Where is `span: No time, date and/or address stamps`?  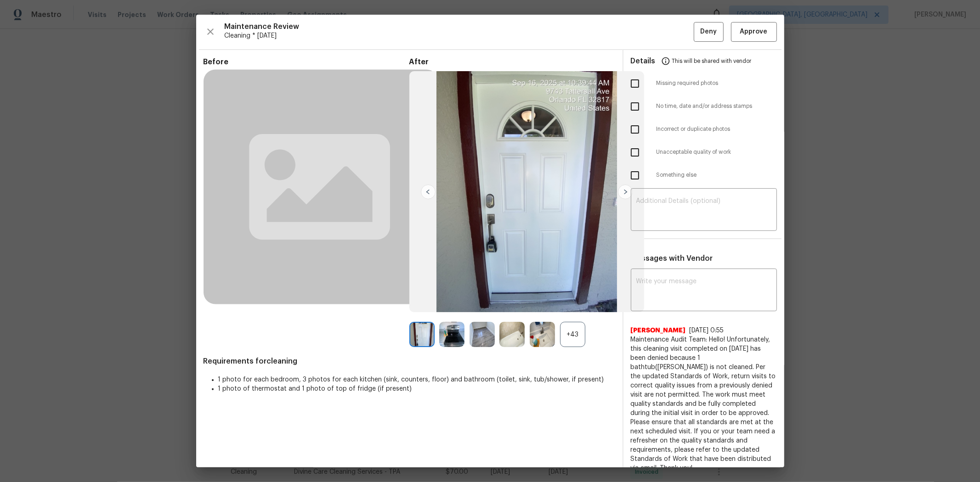 span: No time, date and/or address stamps is located at coordinates (717, 106).